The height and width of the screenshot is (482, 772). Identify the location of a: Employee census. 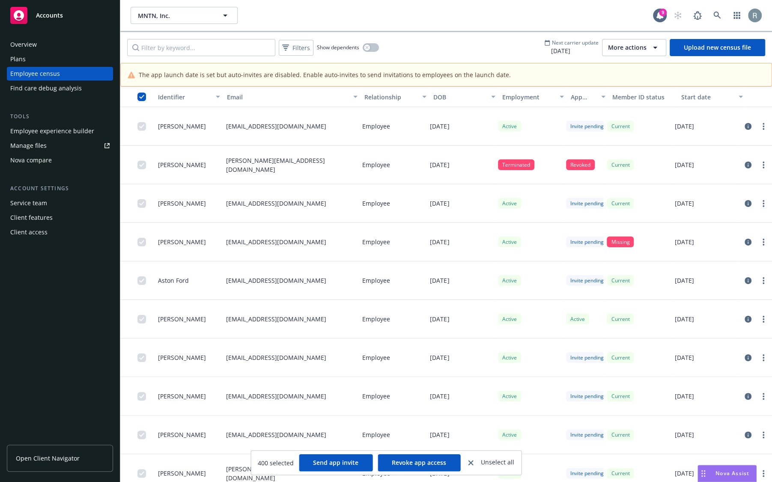
(60, 74).